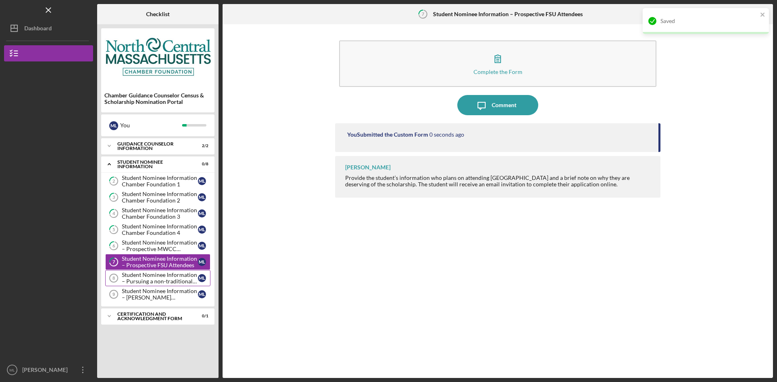 Image resolution: width=777 pixels, height=382 pixels. I want to click on a: 8Student Nominee Information – Pursuing a non-traditional careerML, so click(158, 278).